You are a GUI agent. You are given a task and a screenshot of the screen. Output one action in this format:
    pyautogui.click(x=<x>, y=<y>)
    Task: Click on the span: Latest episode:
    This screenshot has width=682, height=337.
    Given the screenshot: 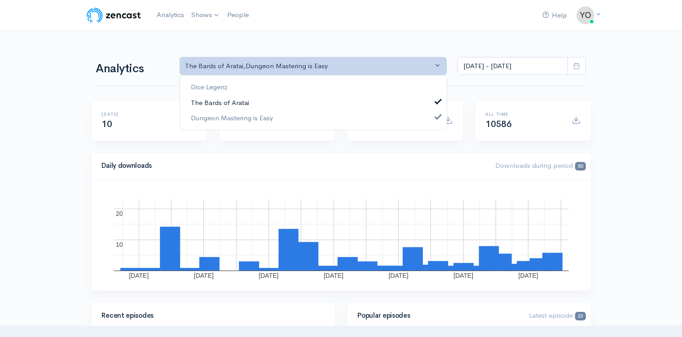 What is the action you would take?
    pyautogui.click(x=557, y=315)
    